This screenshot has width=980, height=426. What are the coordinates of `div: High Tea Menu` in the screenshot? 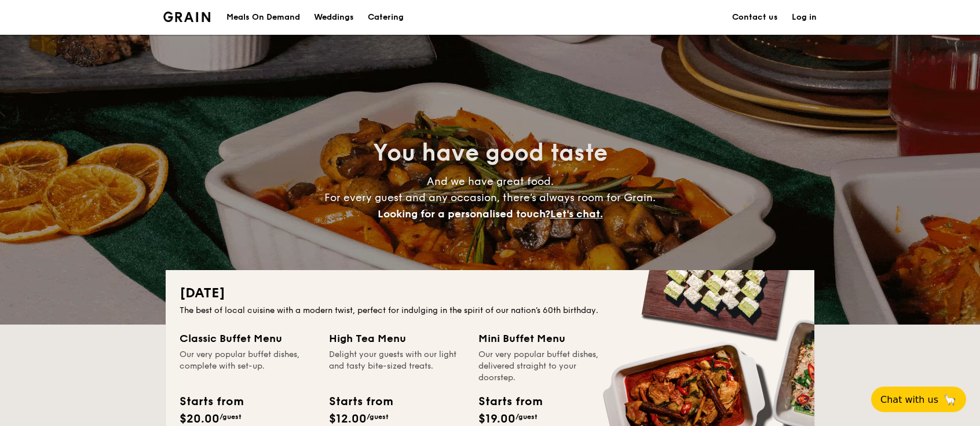 It's located at (397, 338).